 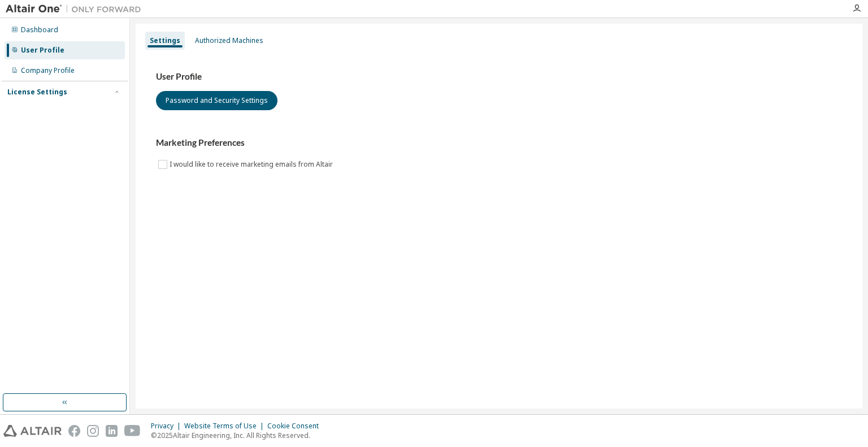 What do you see at coordinates (225, 426) in the screenshot?
I see `div: Website Terms of Use` at bounding box center [225, 426].